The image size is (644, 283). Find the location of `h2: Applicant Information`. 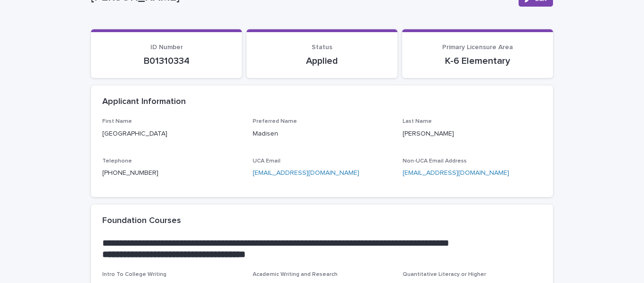

h2: Applicant Information is located at coordinates (144, 102).